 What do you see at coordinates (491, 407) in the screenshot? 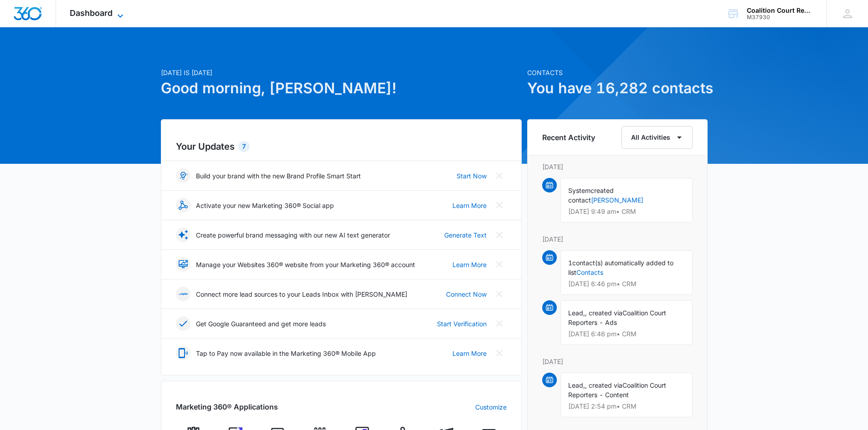
I see `a: Customize` at bounding box center [491, 407].